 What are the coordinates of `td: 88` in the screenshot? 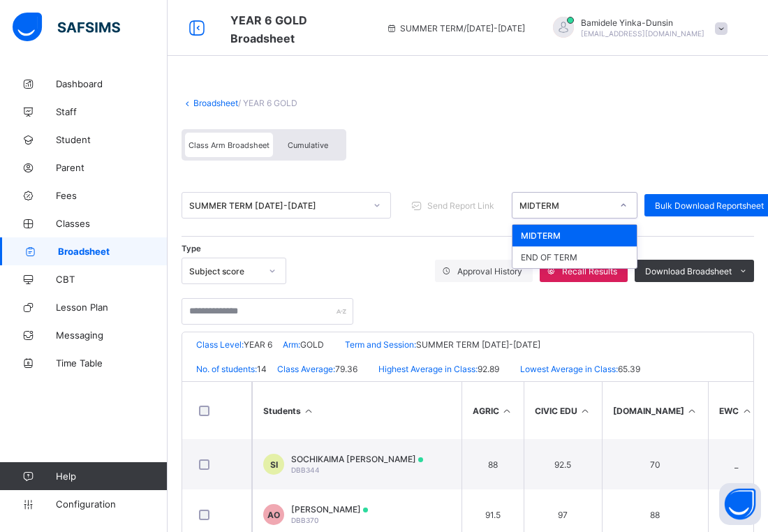 It's located at (493, 464).